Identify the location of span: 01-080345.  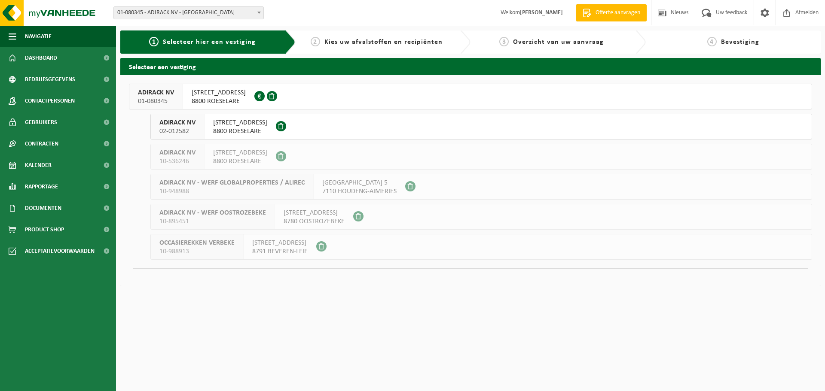
(156, 101).